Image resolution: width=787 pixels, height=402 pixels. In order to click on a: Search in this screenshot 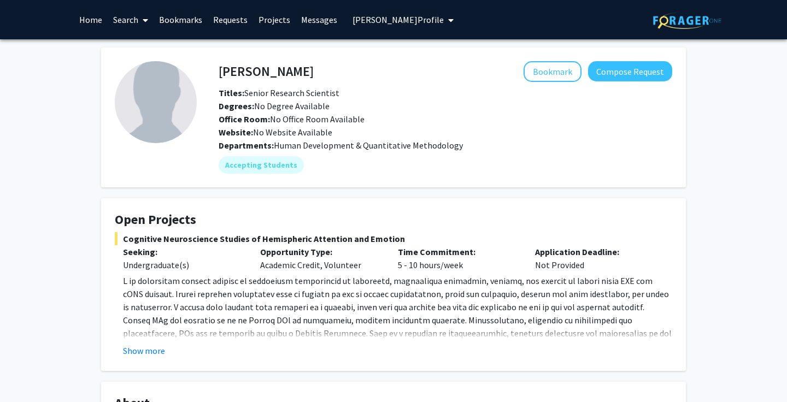, I will do `click(131, 20)`.